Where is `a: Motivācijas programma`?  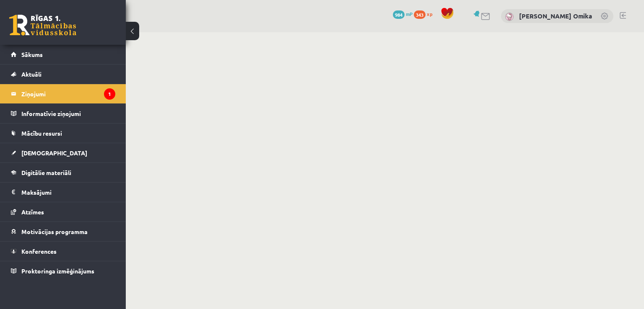
a: Motivācijas programma is located at coordinates (63, 231).